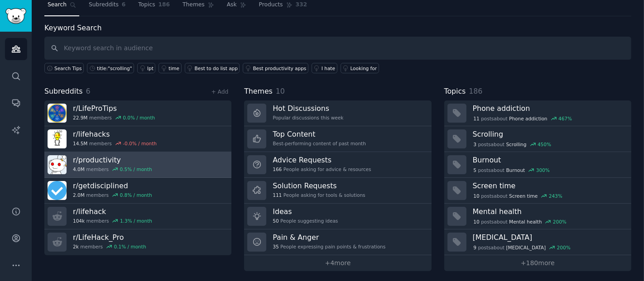  What do you see at coordinates (57, 113) in the screenshot?
I see `img: LifeProTips` at bounding box center [57, 113].